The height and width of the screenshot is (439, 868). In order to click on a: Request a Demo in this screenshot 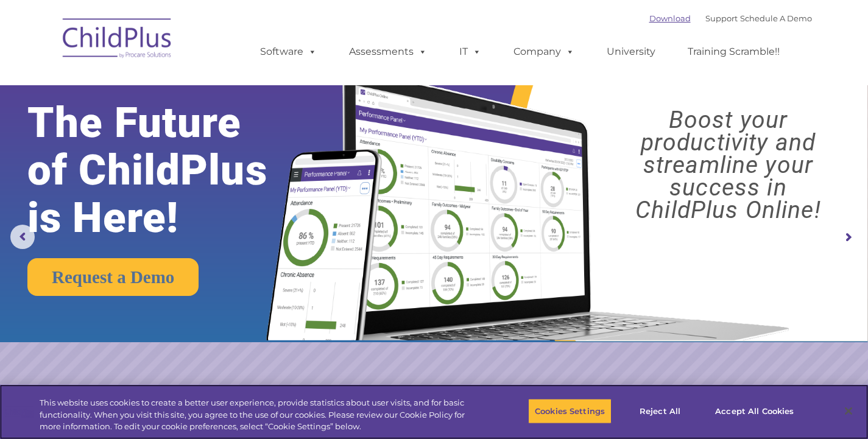, I will do `click(113, 278)`.